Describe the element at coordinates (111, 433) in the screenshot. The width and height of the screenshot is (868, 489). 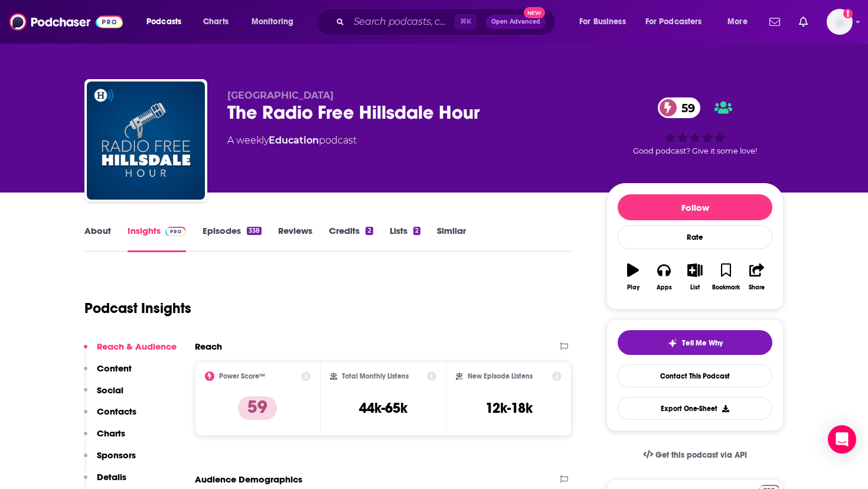
I see `p: Charts` at that location.